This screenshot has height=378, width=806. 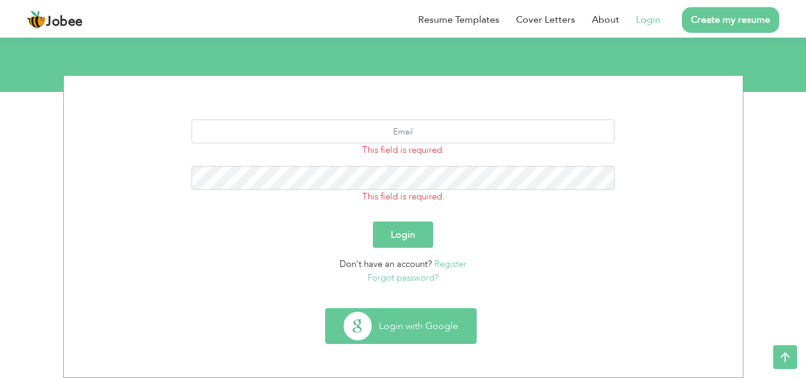 What do you see at coordinates (403, 131) in the screenshot?
I see `input: Email` at bounding box center [403, 131].